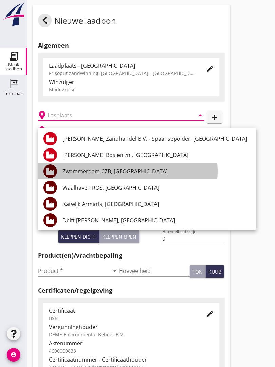 This screenshot has width=275, height=367. Describe the element at coordinates (215, 117) in the screenshot. I see `i: add` at that location.